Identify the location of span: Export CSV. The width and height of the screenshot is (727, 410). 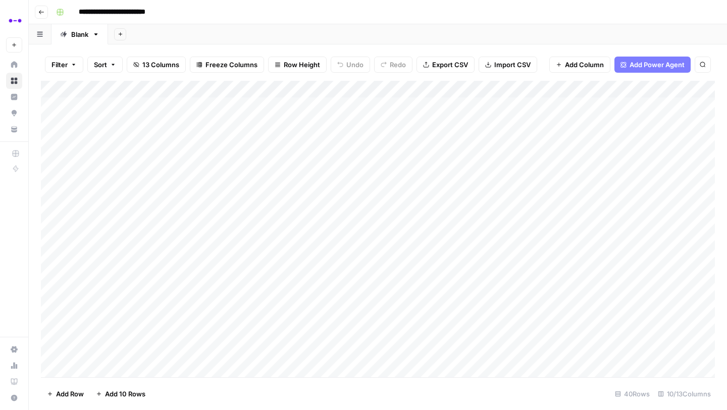
(450, 65).